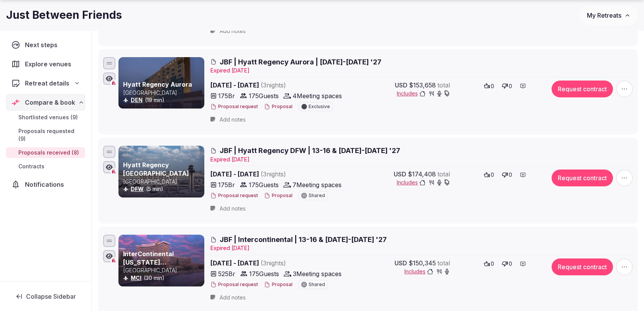  Describe the element at coordinates (46, 153) in the screenshot. I see `a: Proposals received (8)` at that location.